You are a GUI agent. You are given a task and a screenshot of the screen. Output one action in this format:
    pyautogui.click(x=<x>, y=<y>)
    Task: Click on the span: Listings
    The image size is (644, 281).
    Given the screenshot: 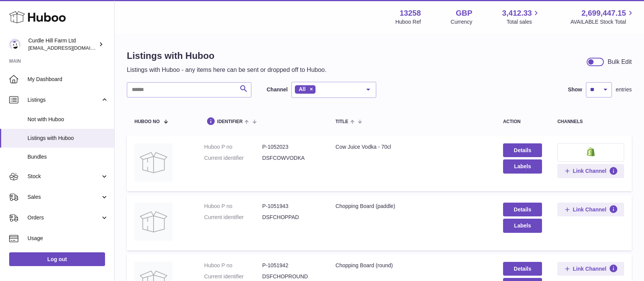 What is the action you would take?
    pyautogui.click(x=63, y=100)
    